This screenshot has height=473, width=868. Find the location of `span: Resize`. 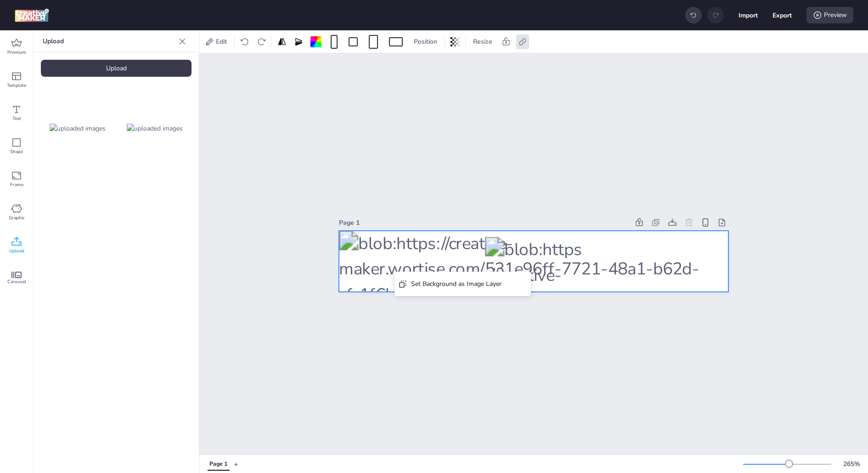

span: Resize is located at coordinates (483, 42).